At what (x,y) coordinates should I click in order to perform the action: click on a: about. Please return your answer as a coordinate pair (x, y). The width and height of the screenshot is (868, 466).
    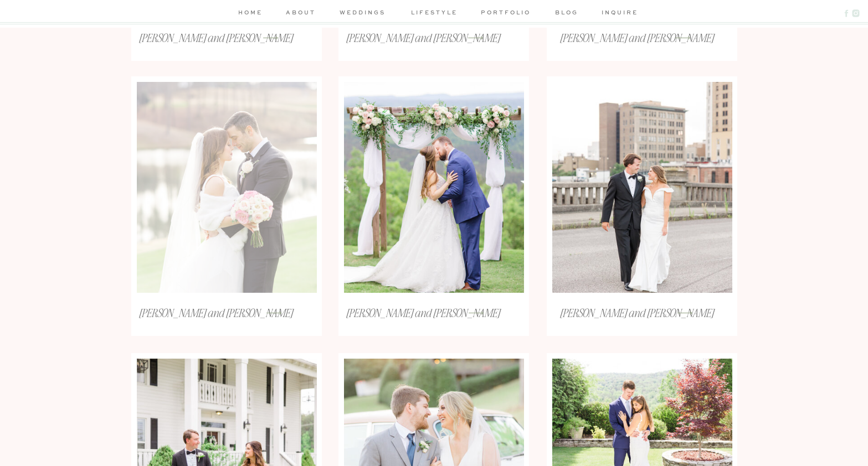
    Looking at the image, I should click on (301, 14).